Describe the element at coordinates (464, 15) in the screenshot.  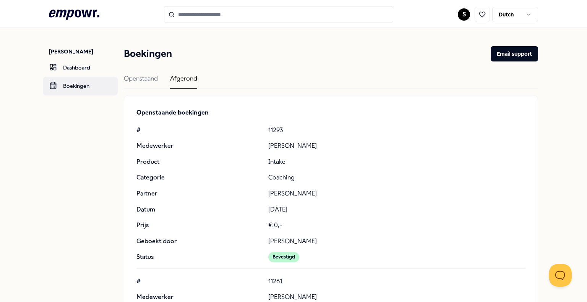
I see `button: S` at that location.